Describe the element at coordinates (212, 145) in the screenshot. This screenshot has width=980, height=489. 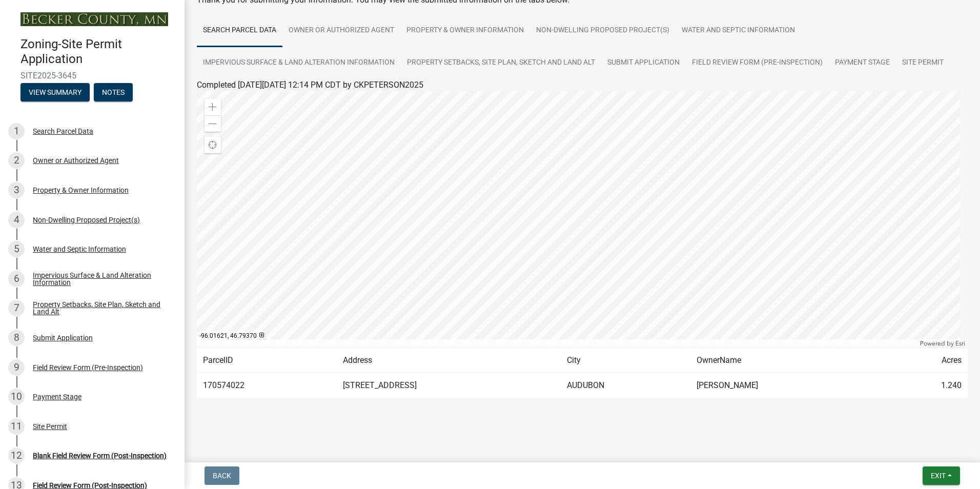
I see `div: Find my location` at that location.